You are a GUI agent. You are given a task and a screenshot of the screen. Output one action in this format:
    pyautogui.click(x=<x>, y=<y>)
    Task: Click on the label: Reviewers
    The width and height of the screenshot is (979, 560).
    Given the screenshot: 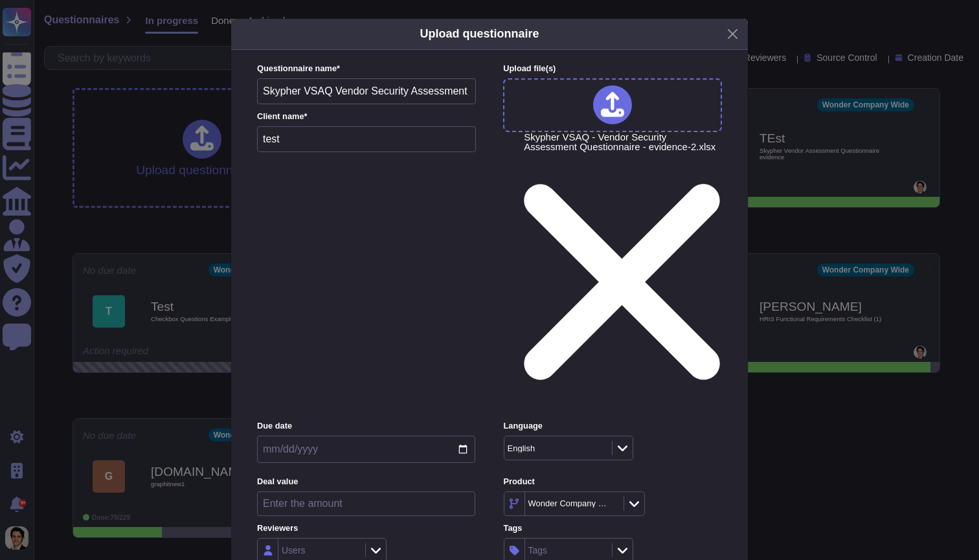 What is the action you would take?
    pyautogui.click(x=366, y=528)
    